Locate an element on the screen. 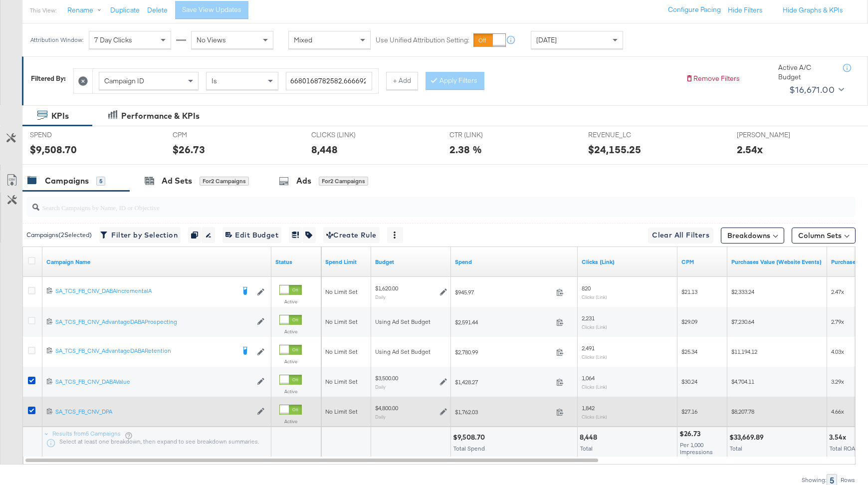  div: Performance & KPIs is located at coordinates (160, 116).